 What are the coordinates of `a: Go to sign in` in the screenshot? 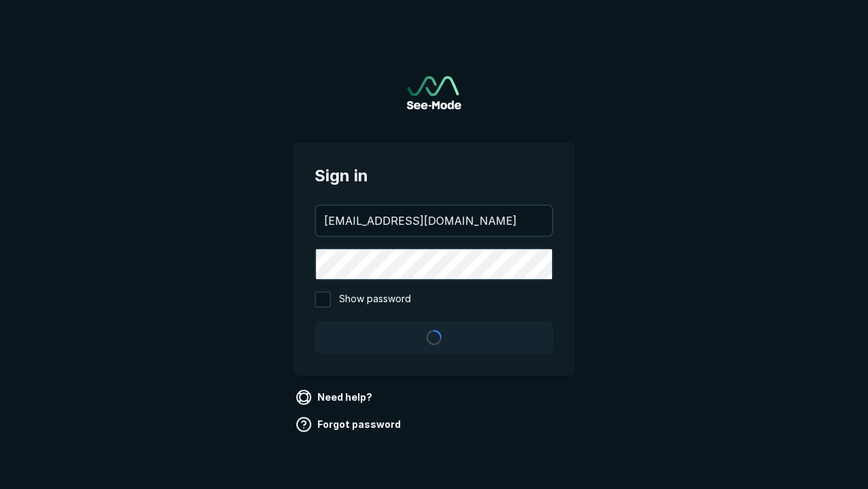 It's located at (434, 92).